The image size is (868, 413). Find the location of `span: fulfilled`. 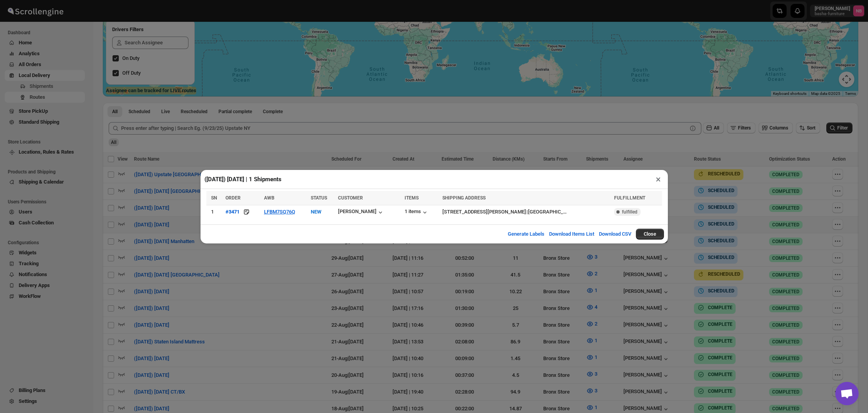

span: fulfilled is located at coordinates (629, 212).